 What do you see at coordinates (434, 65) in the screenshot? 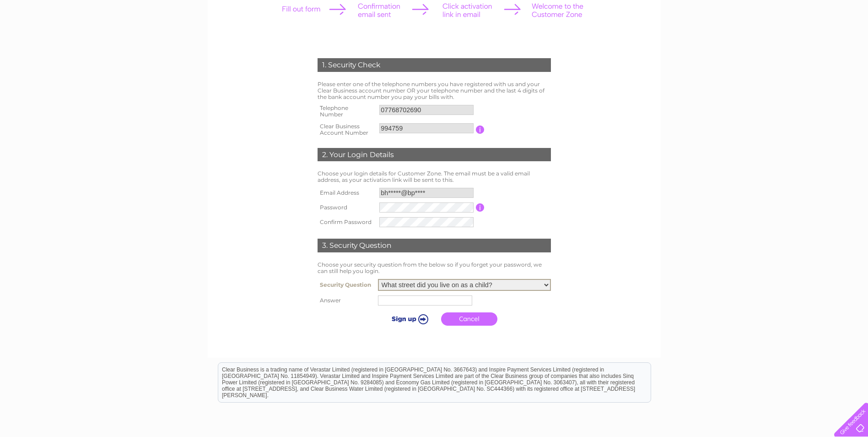
I see `div: 1. Security Check` at bounding box center [434, 65].